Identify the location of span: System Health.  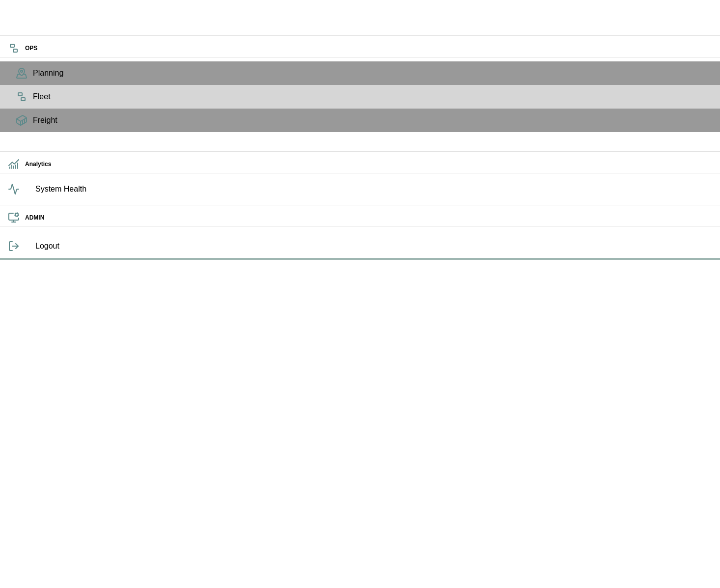
(374, 189).